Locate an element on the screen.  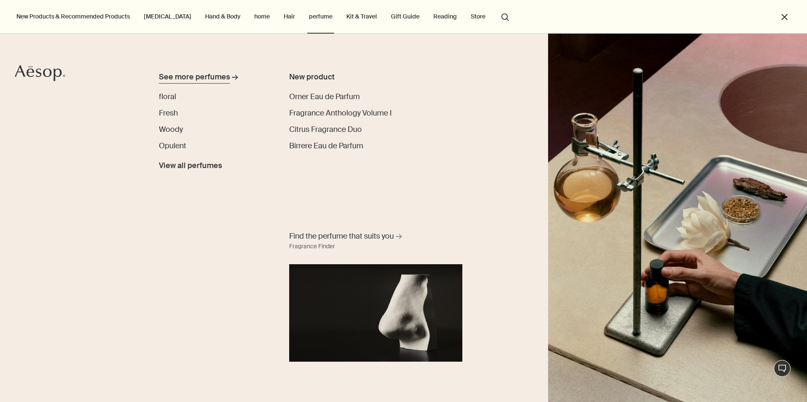
img: Plaster sculptures of noses resting on stone podiums and a wooden ladder. is located at coordinates (677, 218).